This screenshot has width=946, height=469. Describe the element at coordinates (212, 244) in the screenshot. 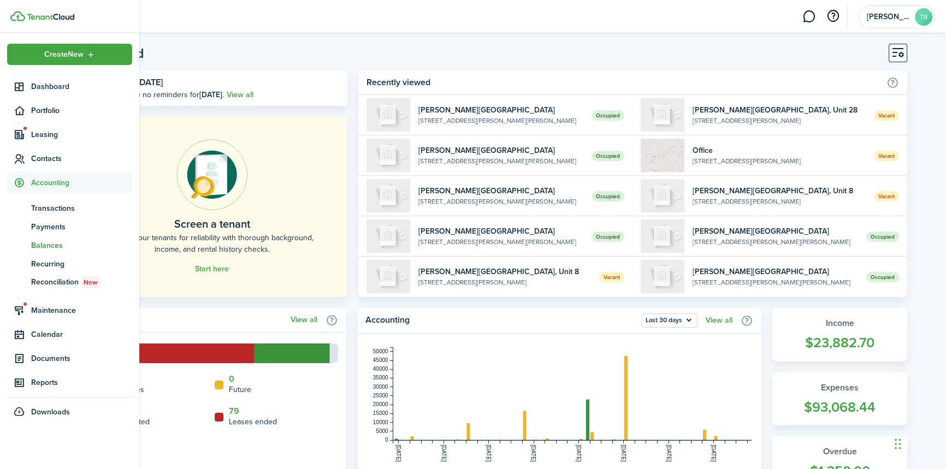

I see `home-placeholder-description: Check your tenants for reliability with thorough background, income, and rental history checks.` at that location.